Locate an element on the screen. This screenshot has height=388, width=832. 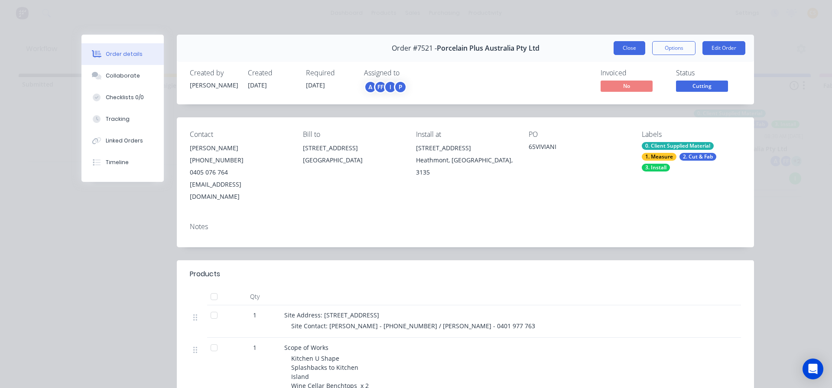
div: PO is located at coordinates (578, 134).